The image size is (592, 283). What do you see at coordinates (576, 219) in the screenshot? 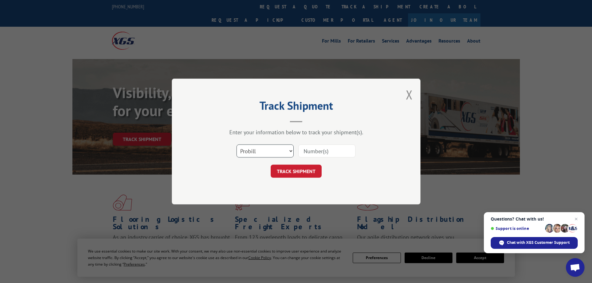
I see `span: Close chat` at bounding box center [576, 219].